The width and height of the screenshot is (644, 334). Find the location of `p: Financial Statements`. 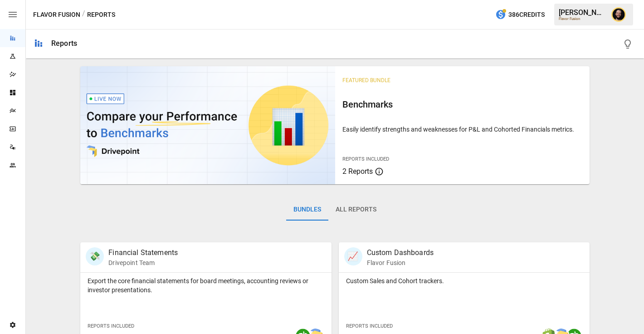

p: Financial Statements is located at coordinates (143, 253).